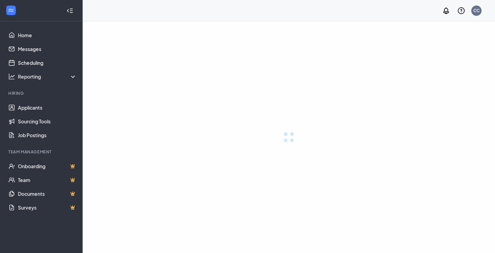  Describe the element at coordinates (47, 135) in the screenshot. I see `a: Job Postings` at that location.